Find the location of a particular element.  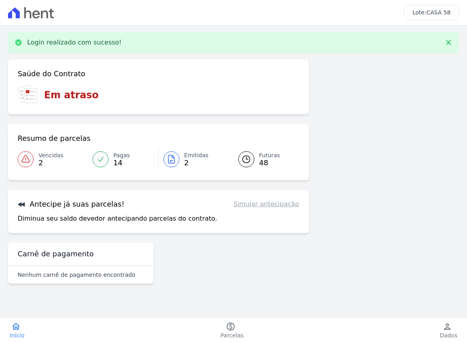

p: Diminua seu saldo devedor antecipando parcelas do contrato. is located at coordinates (117, 219).